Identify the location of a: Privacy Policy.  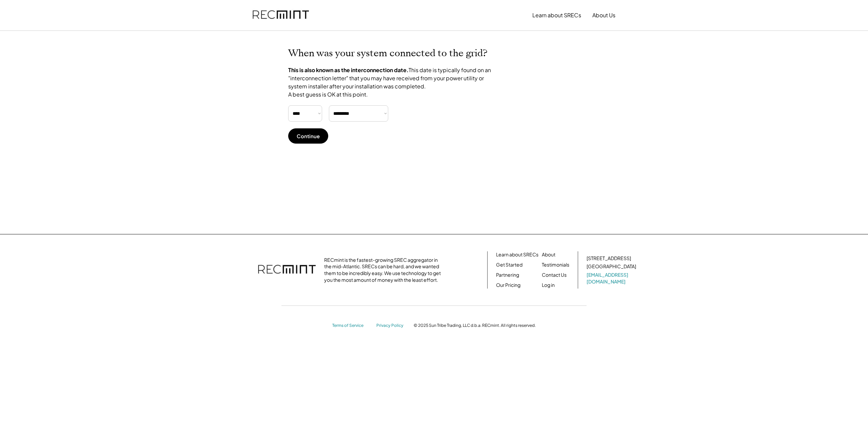
(392, 326).